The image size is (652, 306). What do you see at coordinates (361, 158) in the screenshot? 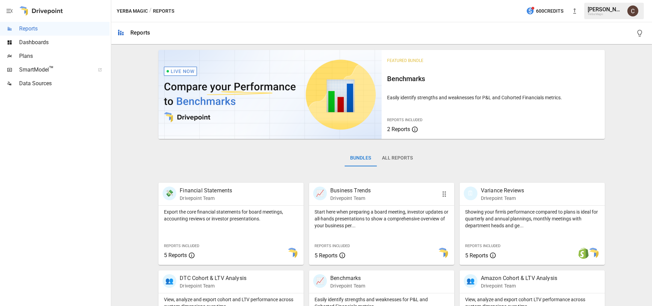
I see `button: Bundles` at bounding box center [361, 158].